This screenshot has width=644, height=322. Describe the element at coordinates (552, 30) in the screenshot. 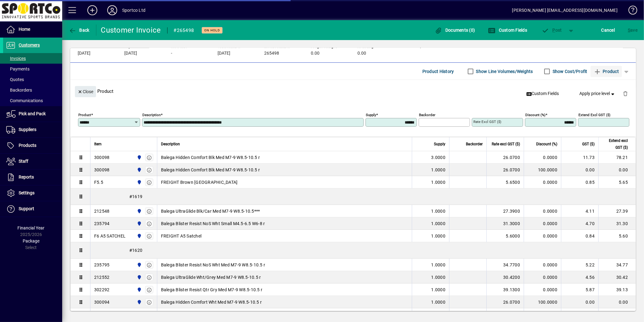

I see `button: Post` at that location.